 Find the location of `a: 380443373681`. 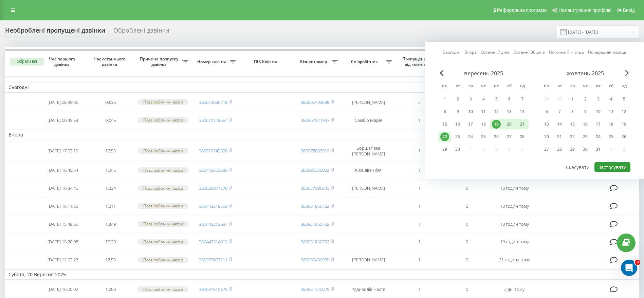

a: 380443373681 is located at coordinates (213, 224).